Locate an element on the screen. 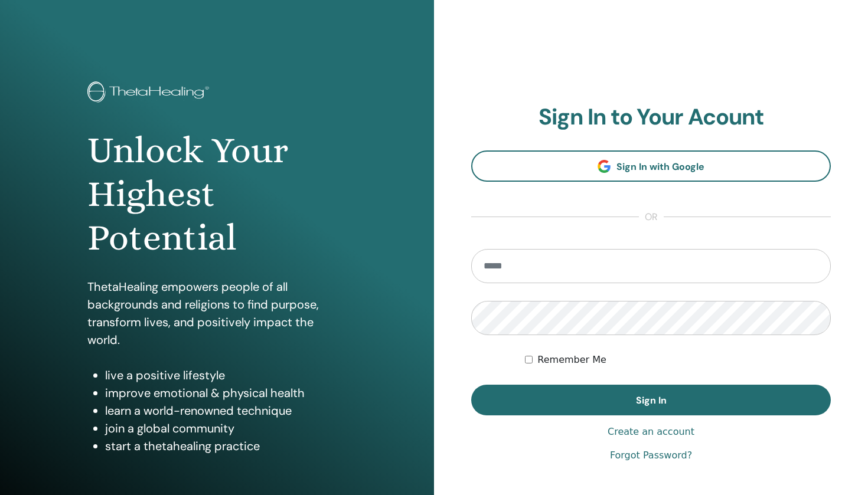 The height and width of the screenshot is (495, 868). span: Sign In is located at coordinates (651, 400).